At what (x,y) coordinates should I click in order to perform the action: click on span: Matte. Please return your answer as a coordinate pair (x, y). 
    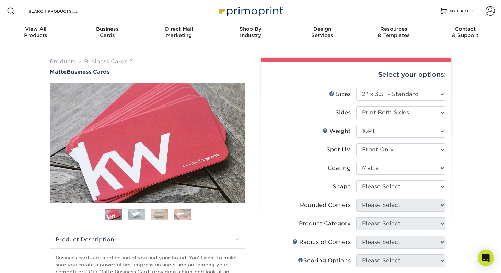
    Looking at the image, I should click on (58, 72).